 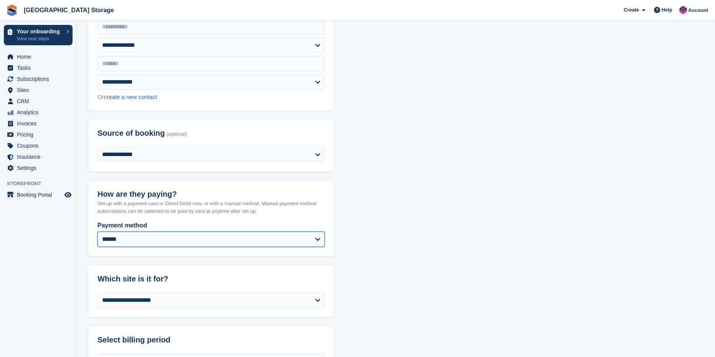 I want to click on h2: How are they paying?, so click(x=211, y=194).